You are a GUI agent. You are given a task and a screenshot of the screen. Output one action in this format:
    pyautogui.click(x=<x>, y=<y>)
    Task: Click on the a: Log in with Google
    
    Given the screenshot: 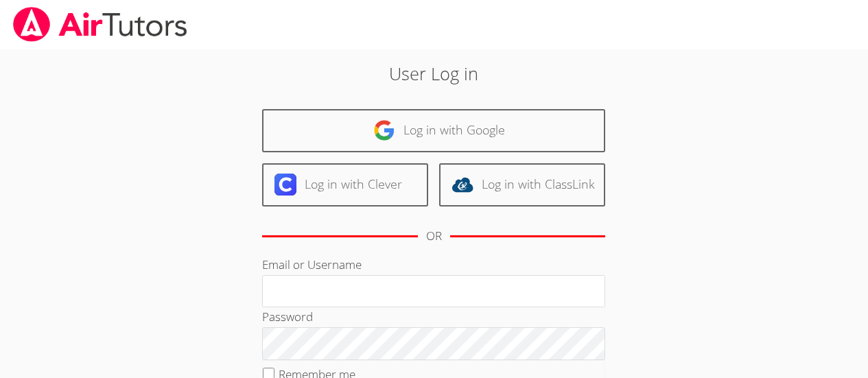 What is the action you would take?
    pyautogui.click(x=433, y=131)
    